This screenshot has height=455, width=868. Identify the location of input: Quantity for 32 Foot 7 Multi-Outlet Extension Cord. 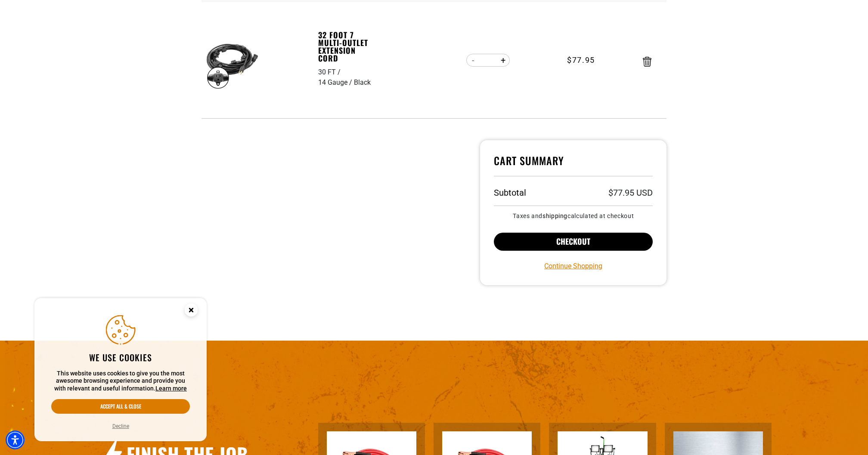
(488, 60).